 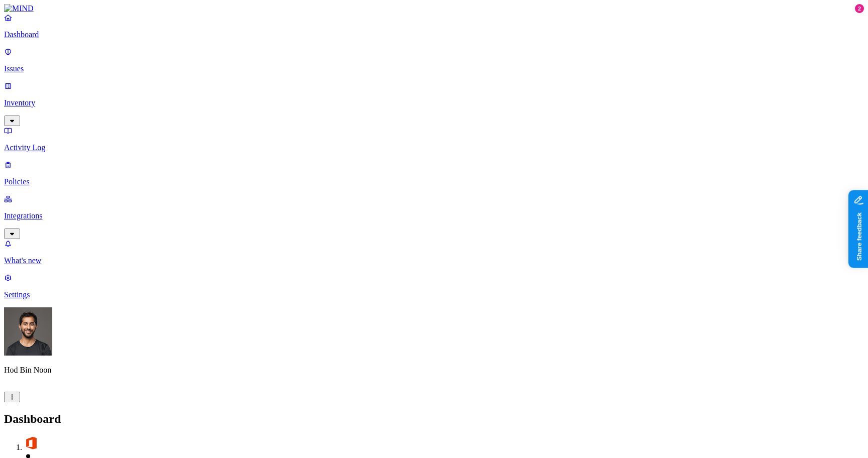 What do you see at coordinates (434, 287) in the screenshot?
I see `a: Settings` at bounding box center [434, 287].